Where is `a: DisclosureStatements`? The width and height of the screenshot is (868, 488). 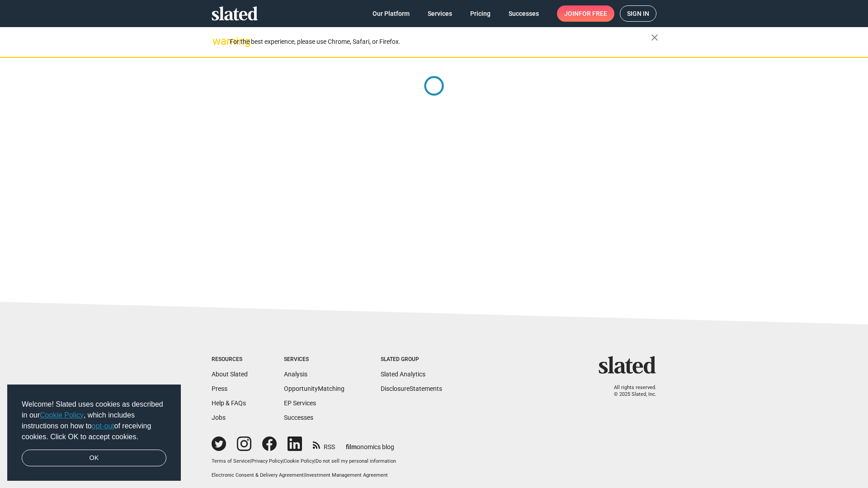
a: DisclosureStatements is located at coordinates (411, 388).